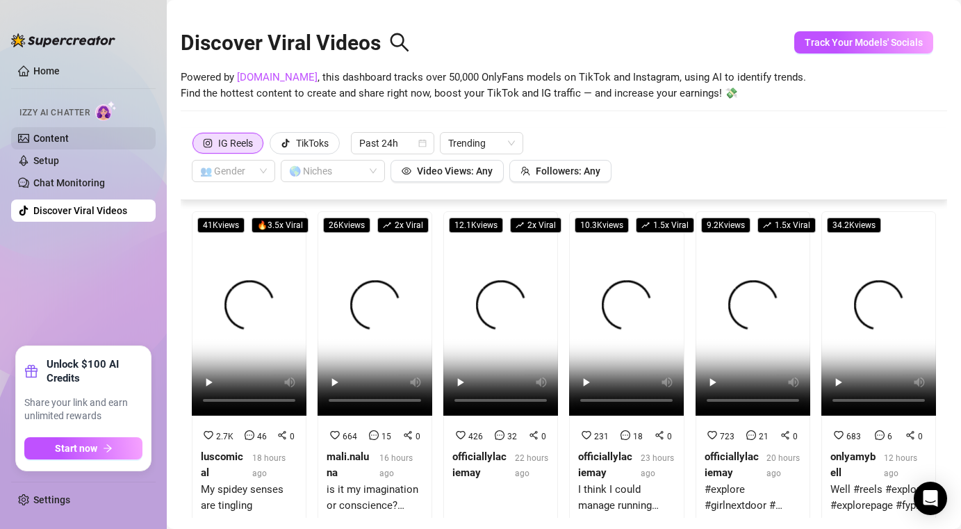  I want to click on span: 26K views, so click(347, 225).